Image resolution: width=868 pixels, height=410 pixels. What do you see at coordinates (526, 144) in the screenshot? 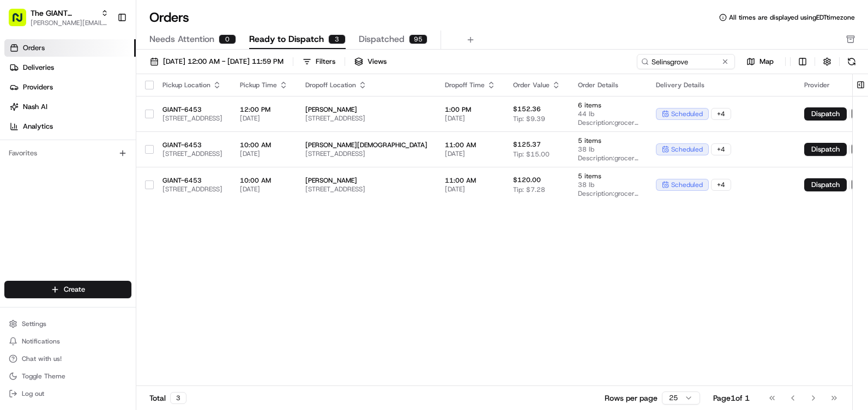
I see `span: $125.37` at bounding box center [526, 144].